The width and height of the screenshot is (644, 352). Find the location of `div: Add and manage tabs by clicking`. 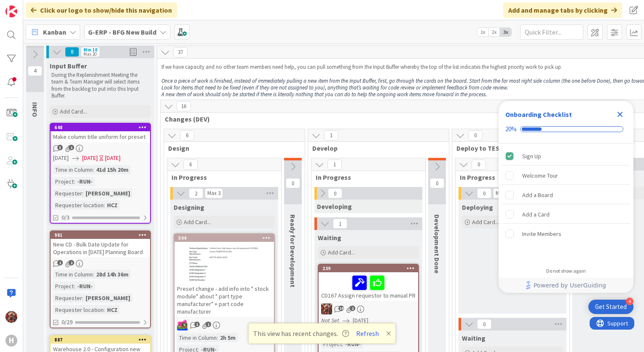

div: Add and manage tabs by clicking is located at coordinates (563, 10).